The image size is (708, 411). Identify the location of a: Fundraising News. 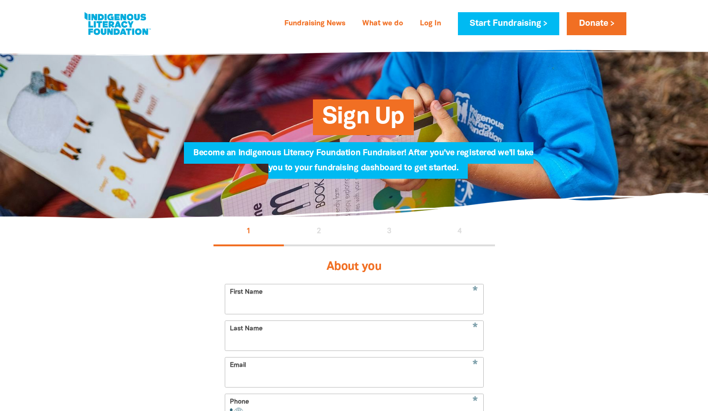
(315, 24).